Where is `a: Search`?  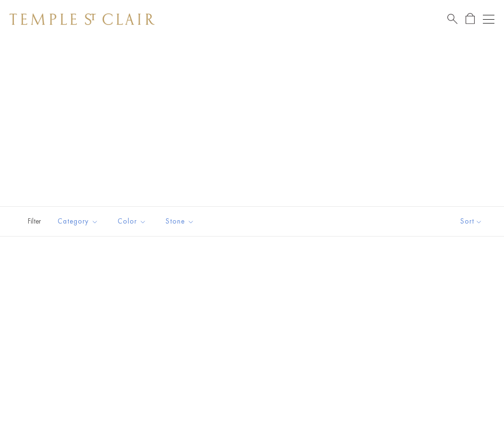
a: Search is located at coordinates (452, 18).